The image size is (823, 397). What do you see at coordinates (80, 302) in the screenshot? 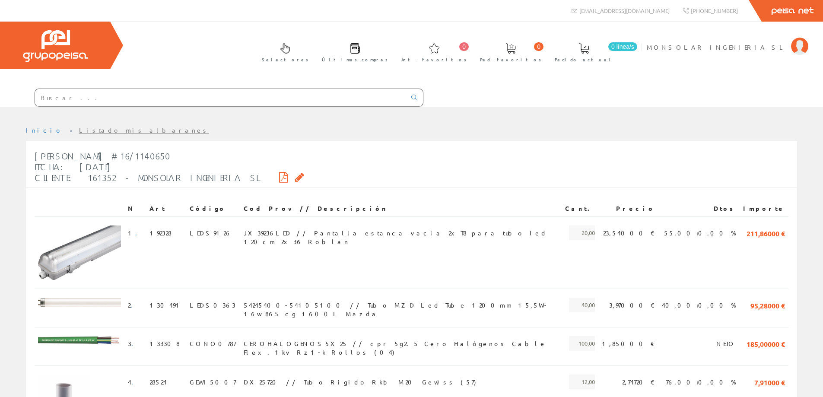
I see `img: Foto artículo (192x20.736)` at bounding box center [80, 302].